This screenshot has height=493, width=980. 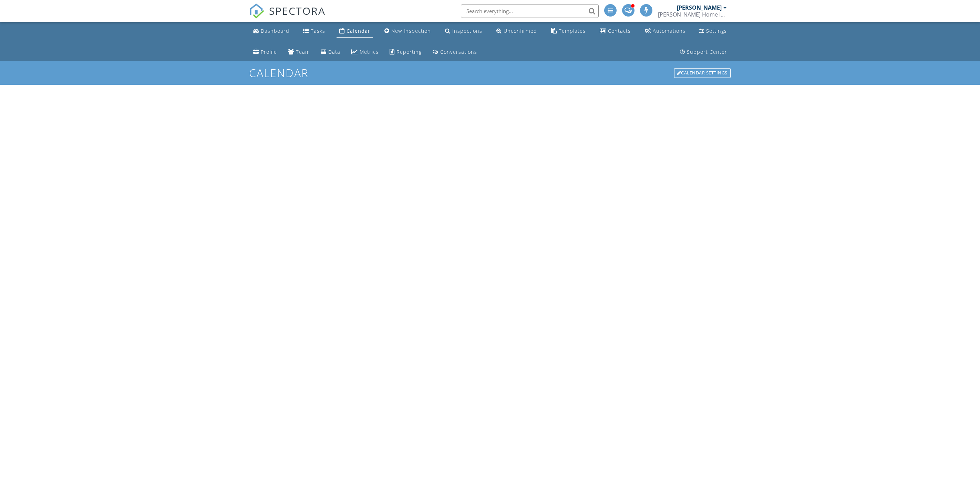 What do you see at coordinates (468, 30) in the screenshot?
I see `div: Inspections` at bounding box center [468, 30].